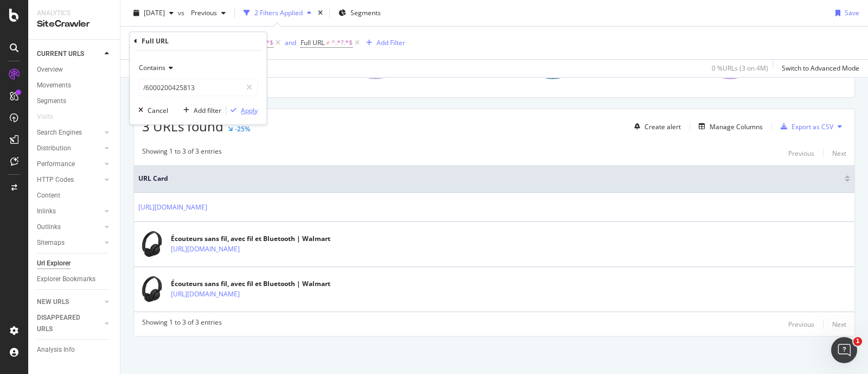 The image size is (868, 374). I want to click on div: DISAPPEARED URLS, so click(64, 323).